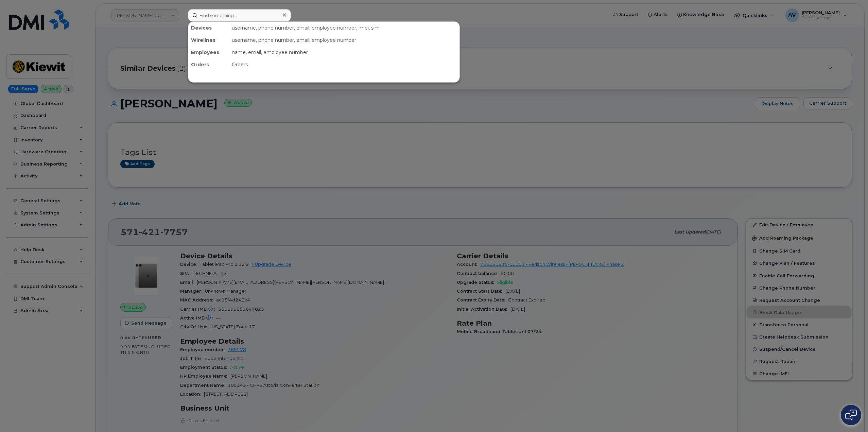 This screenshot has width=868, height=432. What do you see at coordinates (209, 40) in the screenshot?
I see `div: Wirelines` at bounding box center [209, 40].